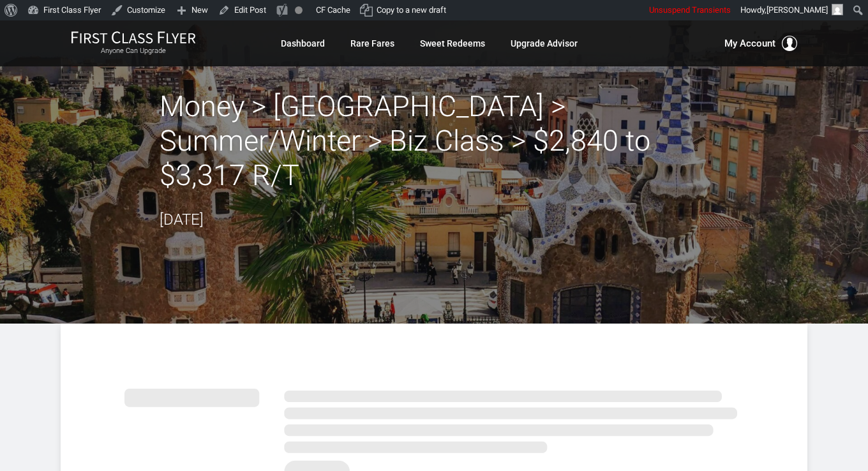 This screenshot has height=471, width=868. Describe the element at coordinates (372, 43) in the screenshot. I see `a: Rare Fares` at that location.